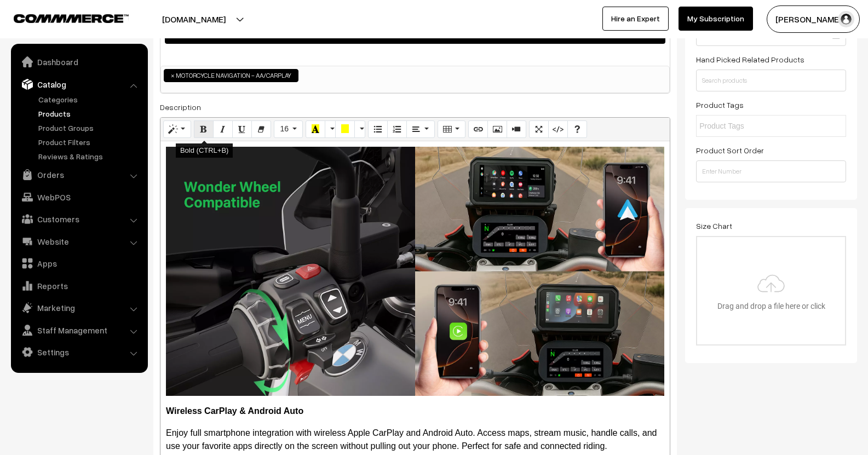 The height and width of the screenshot is (455, 868). Describe the element at coordinates (539, 129) in the screenshot. I see `button: Full Screen` at that location.